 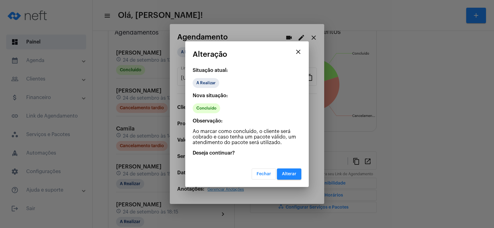 I want to click on mat-icon: close, so click(x=299, y=52).